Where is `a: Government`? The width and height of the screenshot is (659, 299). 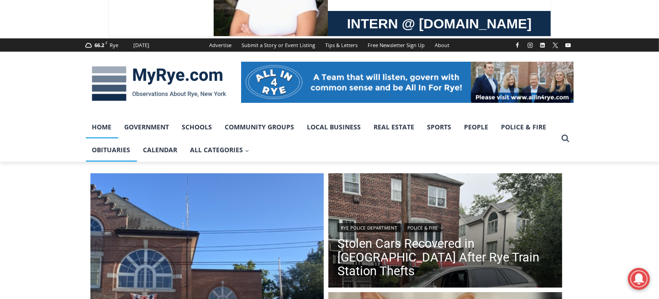 a: Government is located at coordinates (147, 127).